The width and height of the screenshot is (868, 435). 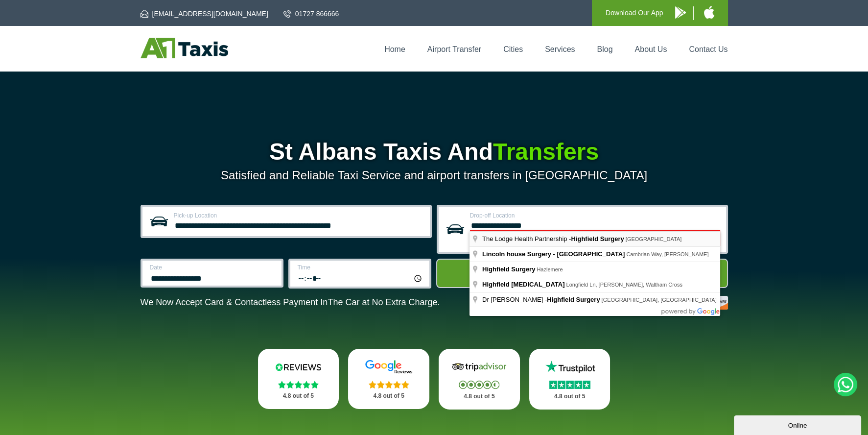 I want to click on a: Contact Us, so click(x=708, y=49).